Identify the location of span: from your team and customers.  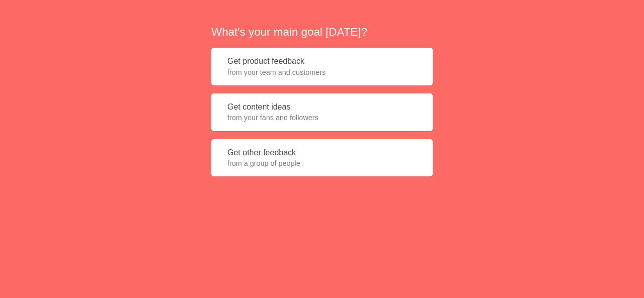
(322, 73).